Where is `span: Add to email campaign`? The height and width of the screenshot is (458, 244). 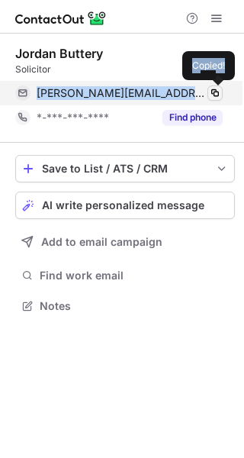 span: Add to email campaign is located at coordinates (102, 242).